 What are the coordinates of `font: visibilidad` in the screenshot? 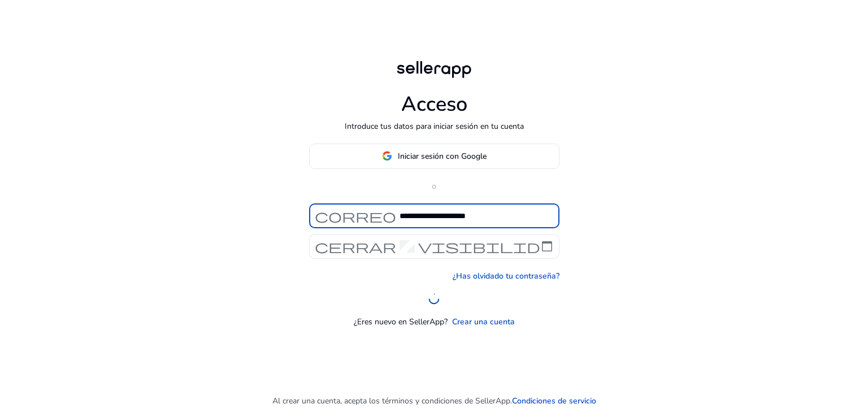 It's located at (486, 246).